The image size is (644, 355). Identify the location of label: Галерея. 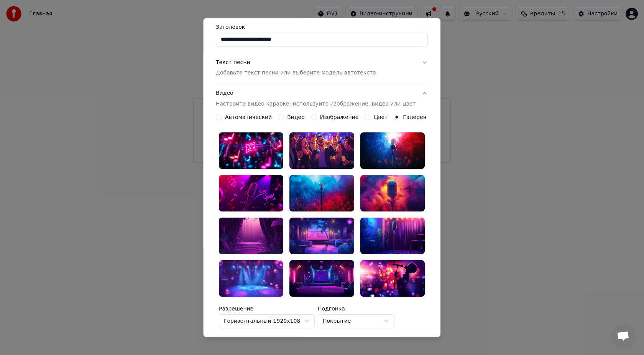
(415, 117).